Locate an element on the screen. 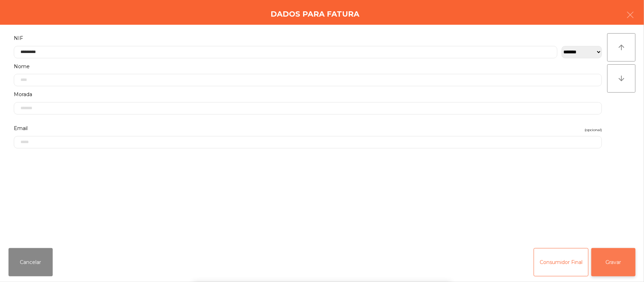 Image resolution: width=644 pixels, height=282 pixels. h4: Dados para Fatura is located at coordinates (315, 14).